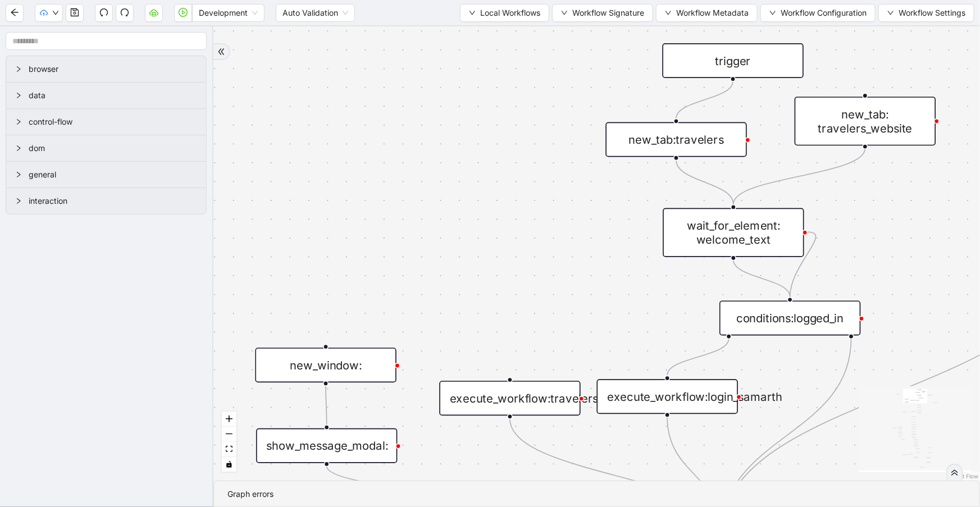 The image size is (980, 507). Describe the element at coordinates (113, 69) in the screenshot. I see `span: browser` at that location.